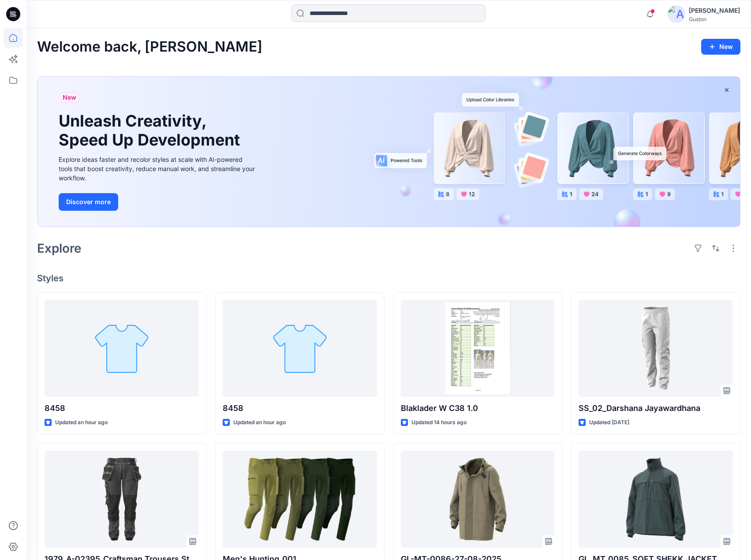 The height and width of the screenshot is (560, 751). What do you see at coordinates (151, 131) in the screenshot?
I see `h1: Unleash Creativity, Speed Up Development` at bounding box center [151, 131].